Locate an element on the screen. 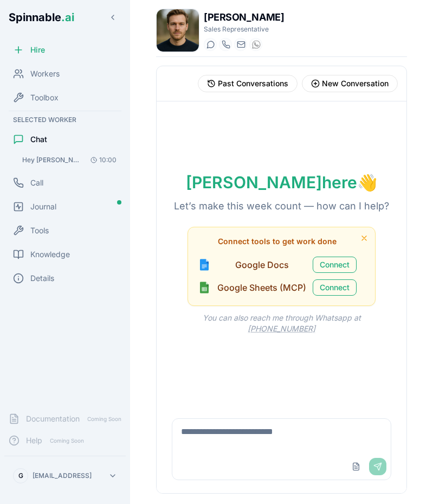  span: Call is located at coordinates (37, 183).